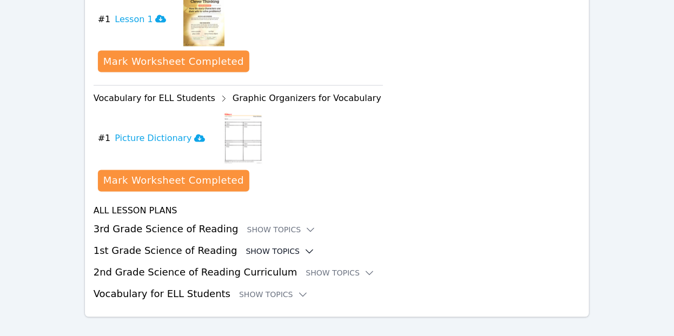  I want to click on h3: 2nd Grade Science of Reading Curriculum, so click(337, 273).